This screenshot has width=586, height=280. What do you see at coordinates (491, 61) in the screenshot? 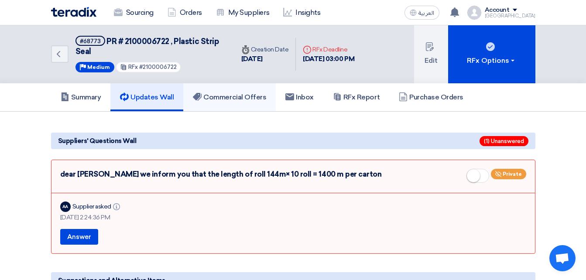
I see `div: RFx Options` at bounding box center [491, 61].